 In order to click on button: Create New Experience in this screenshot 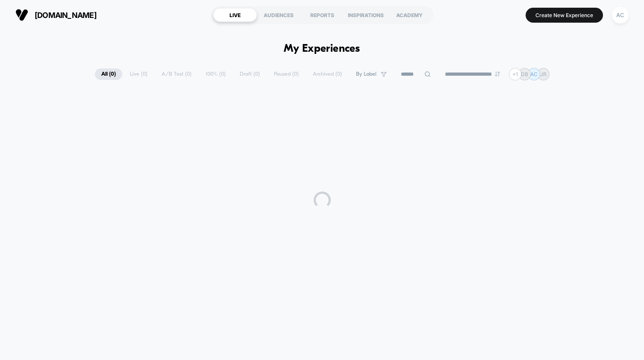, I will do `click(564, 15)`.